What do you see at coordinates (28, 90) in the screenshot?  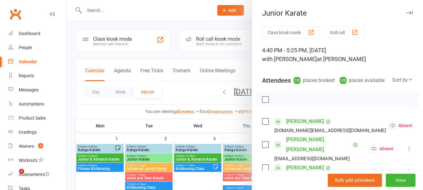 I see `div: Messages` at bounding box center [28, 90].